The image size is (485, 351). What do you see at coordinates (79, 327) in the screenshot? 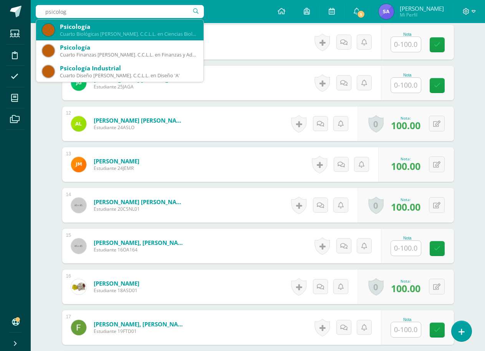
I see `img: a32a3ca29b00224ba74520014eaad2e1.png` at bounding box center [79, 327].